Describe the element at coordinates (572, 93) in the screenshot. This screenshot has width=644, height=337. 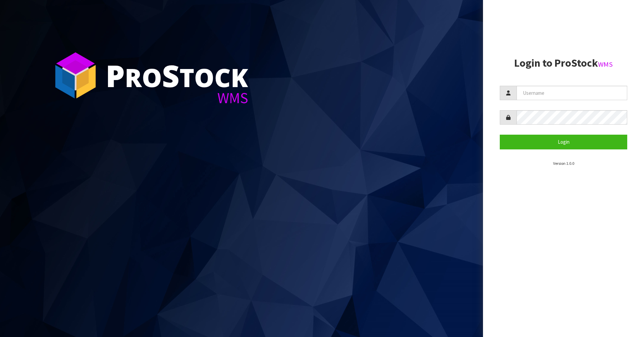
I see `input: Username` at that location.